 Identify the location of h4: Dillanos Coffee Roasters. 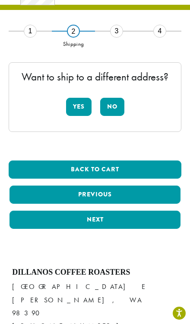
(95, 273).